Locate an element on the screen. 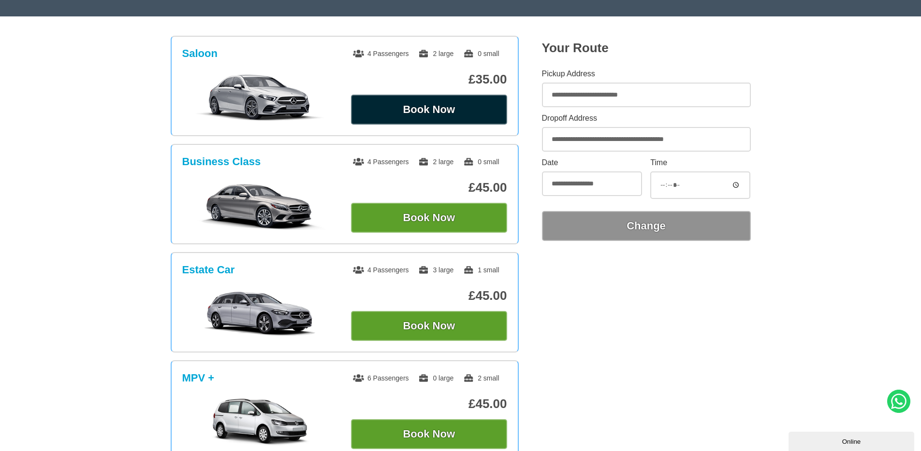 Image resolution: width=921 pixels, height=451 pixels. h3: Business Class is located at coordinates (221, 162).